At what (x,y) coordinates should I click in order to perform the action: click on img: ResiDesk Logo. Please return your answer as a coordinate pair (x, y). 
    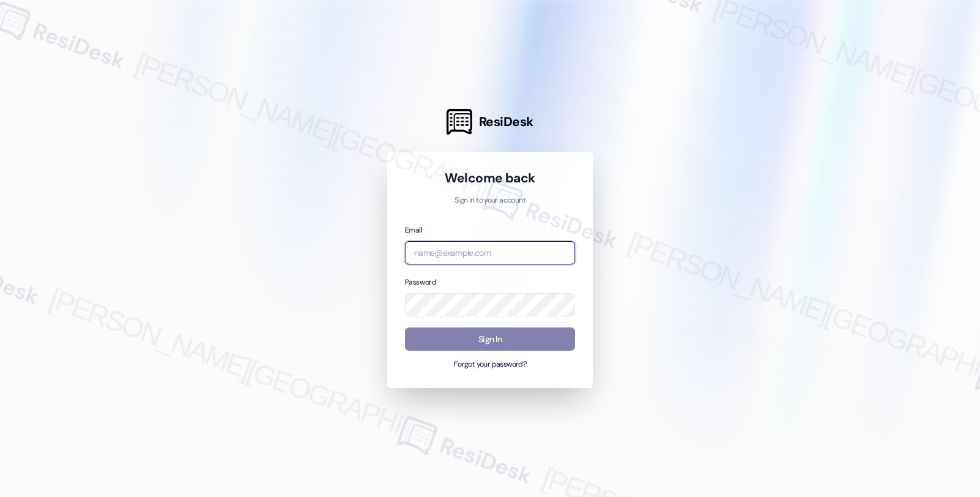
    Looking at the image, I should click on (459, 122).